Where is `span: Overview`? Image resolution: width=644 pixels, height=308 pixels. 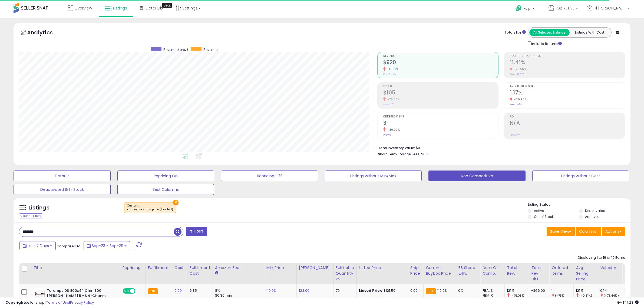 span: Overview is located at coordinates (83, 8).